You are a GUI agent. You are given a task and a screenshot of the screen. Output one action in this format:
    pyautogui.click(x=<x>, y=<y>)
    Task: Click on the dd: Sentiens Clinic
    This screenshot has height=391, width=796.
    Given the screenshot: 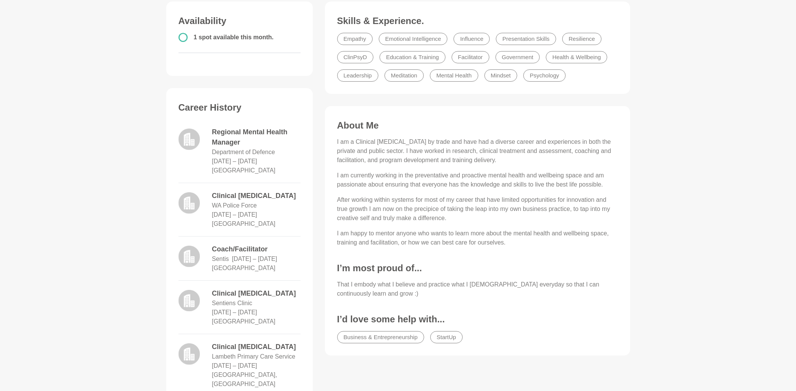 What is the action you would take?
    pyautogui.click(x=232, y=303)
    